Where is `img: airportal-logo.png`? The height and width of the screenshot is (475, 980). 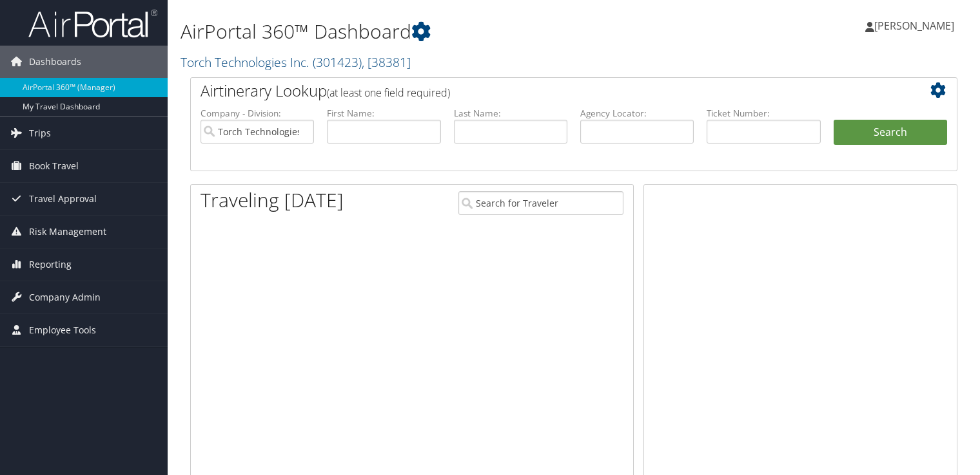
img: airportal-logo.png is located at coordinates (92, 23).